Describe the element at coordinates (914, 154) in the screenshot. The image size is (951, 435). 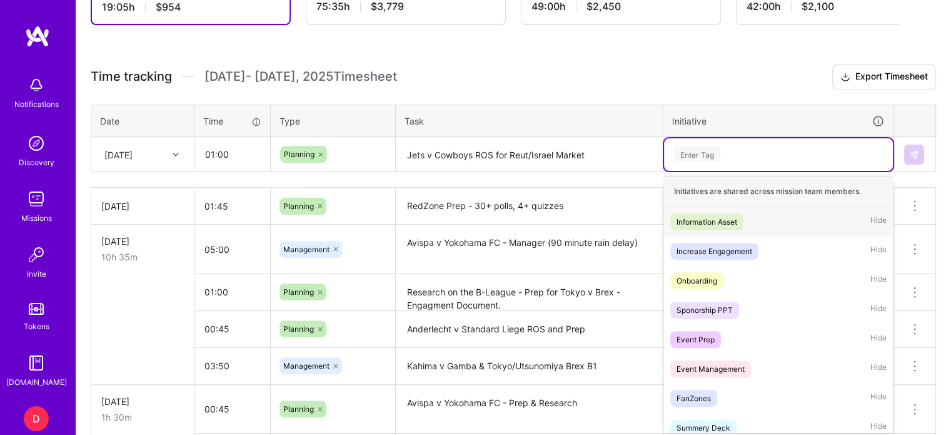
I see `img: Submit` at that location.